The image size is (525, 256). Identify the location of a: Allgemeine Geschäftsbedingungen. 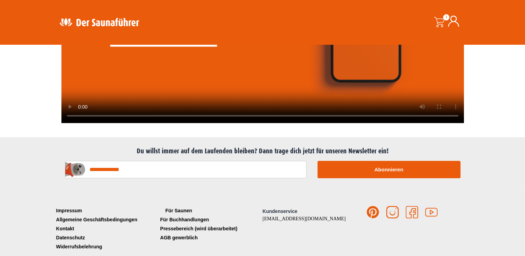
(106, 220).